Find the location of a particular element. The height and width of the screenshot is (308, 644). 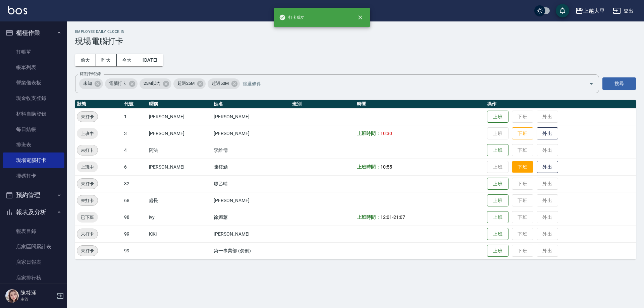

input: 篩選條件 is located at coordinates (409, 83).